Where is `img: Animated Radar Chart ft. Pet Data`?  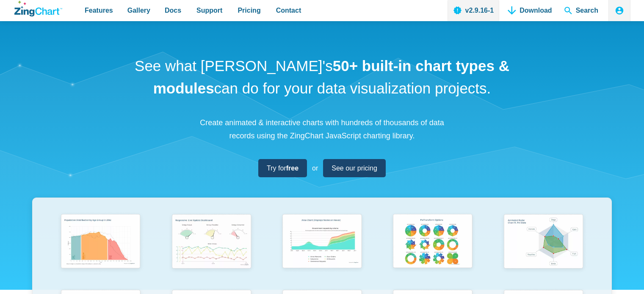
img: Animated Radar Chart ft. Pet Data is located at coordinates (543, 242).